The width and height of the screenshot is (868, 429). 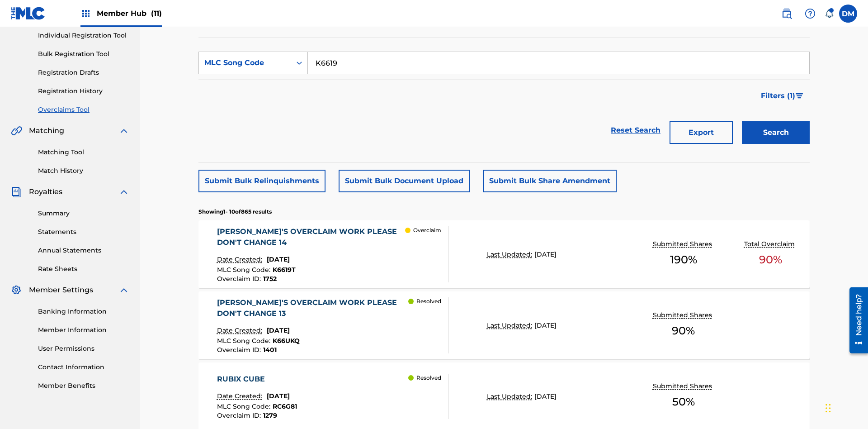 I want to click on a: Member Benefits, so click(x=84, y=385).